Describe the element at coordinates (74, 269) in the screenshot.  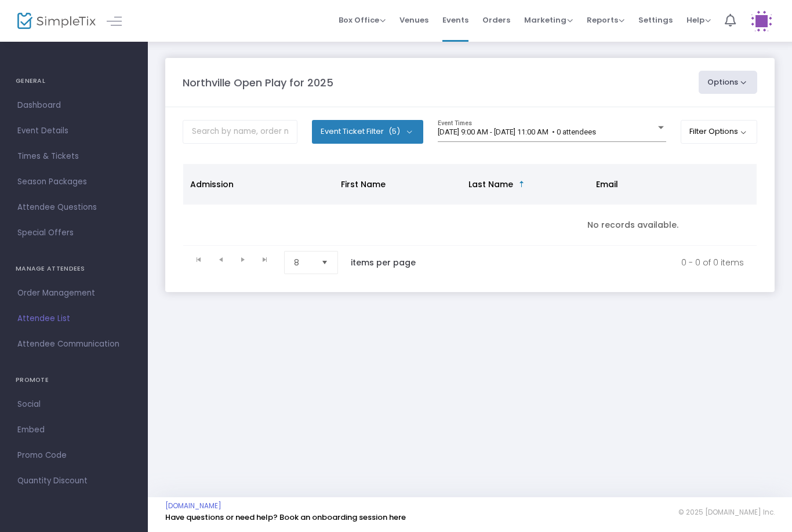
I see `h4: MANAGE ATTENDEES` at that location.